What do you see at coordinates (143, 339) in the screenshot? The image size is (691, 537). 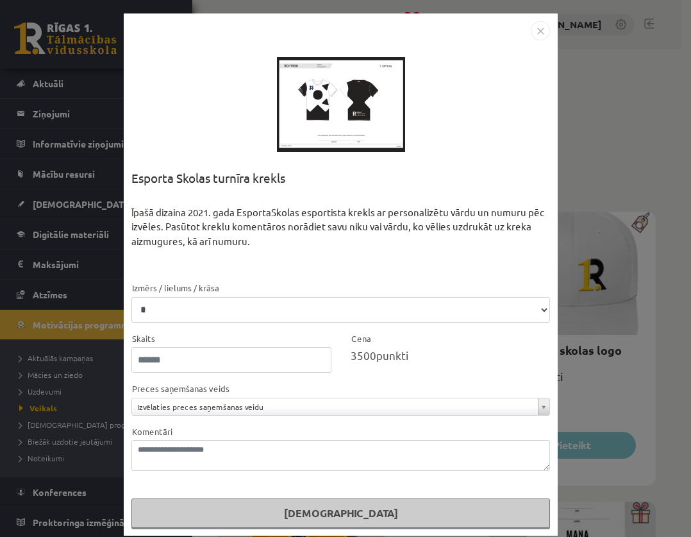 I see `label: Skaits` at bounding box center [143, 339].